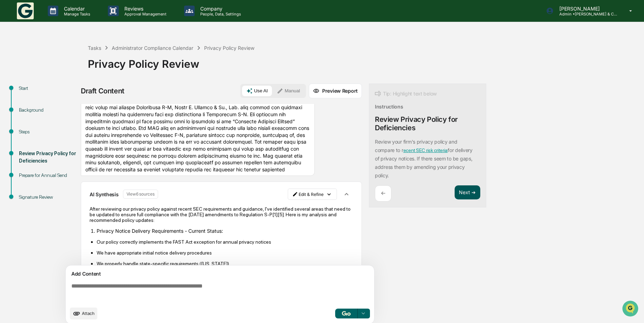  I want to click on div: Steps, so click(48, 132).